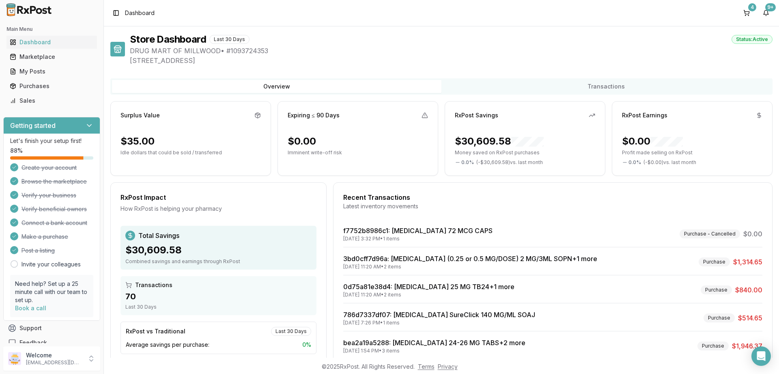 The height and width of the screenshot is (374, 779). I want to click on span: Post a listing, so click(38, 250).